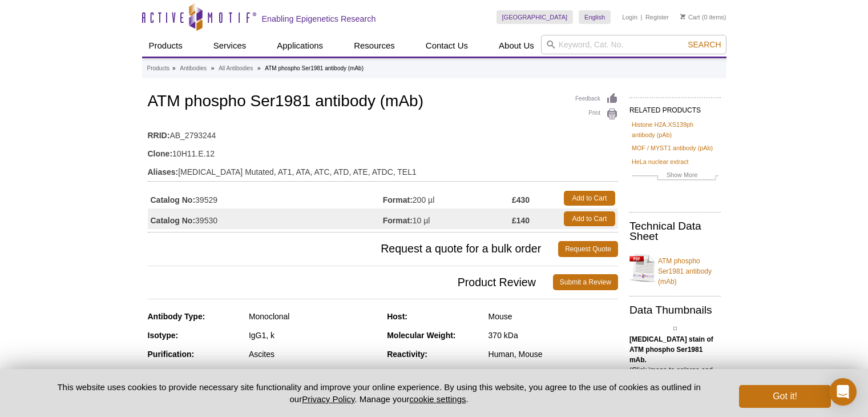 The width and height of the screenshot is (868, 417). I want to click on div: Ascites, so click(313, 354).